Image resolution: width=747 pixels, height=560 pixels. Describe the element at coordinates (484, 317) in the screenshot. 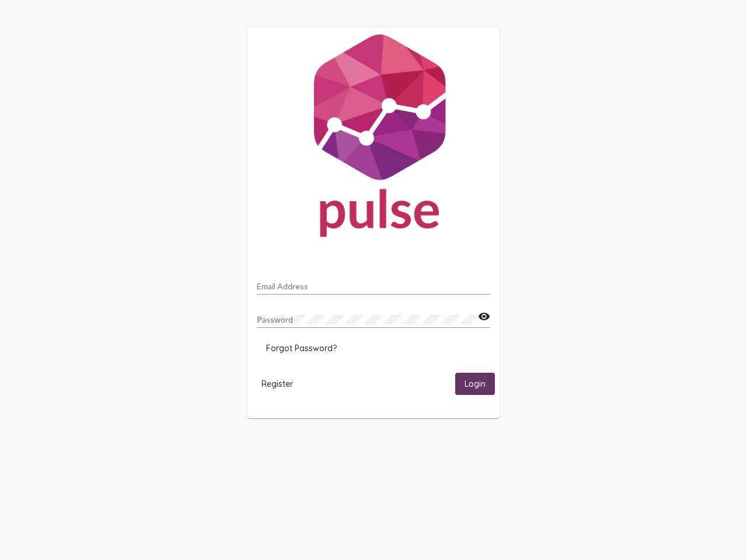

I see `mat-icon: visibility` at that location.